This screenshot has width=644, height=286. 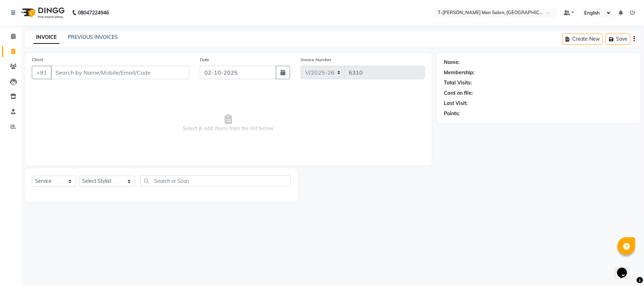 I want to click on label: Date, so click(x=205, y=60).